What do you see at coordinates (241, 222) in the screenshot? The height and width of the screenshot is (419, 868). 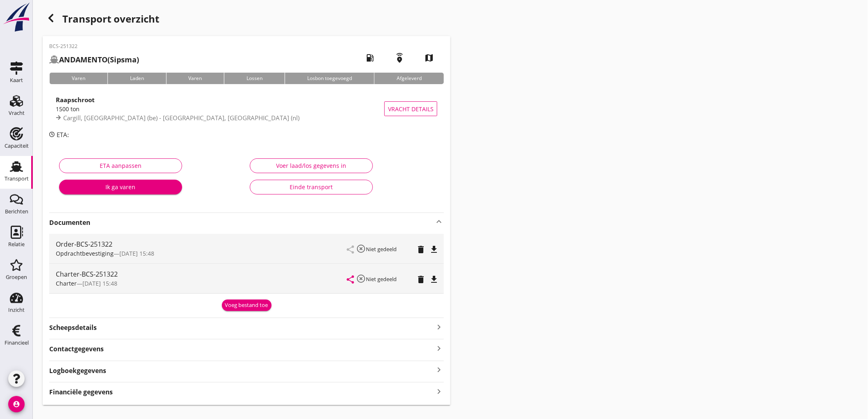 I see `strong: Documenten` at bounding box center [241, 222].